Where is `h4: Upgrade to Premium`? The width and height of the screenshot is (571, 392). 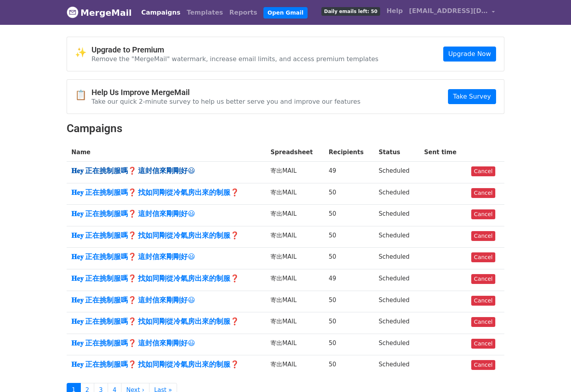
h4: Upgrade to Premium is located at coordinates (235, 49).